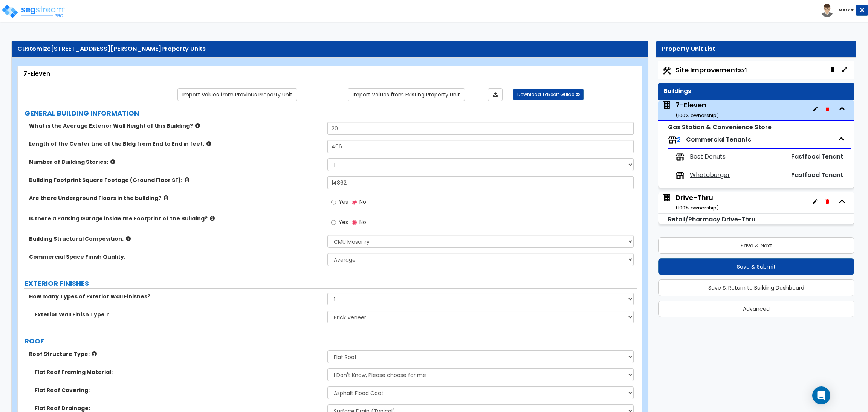 The image size is (868, 412). I want to click on span: 2, so click(679, 139).